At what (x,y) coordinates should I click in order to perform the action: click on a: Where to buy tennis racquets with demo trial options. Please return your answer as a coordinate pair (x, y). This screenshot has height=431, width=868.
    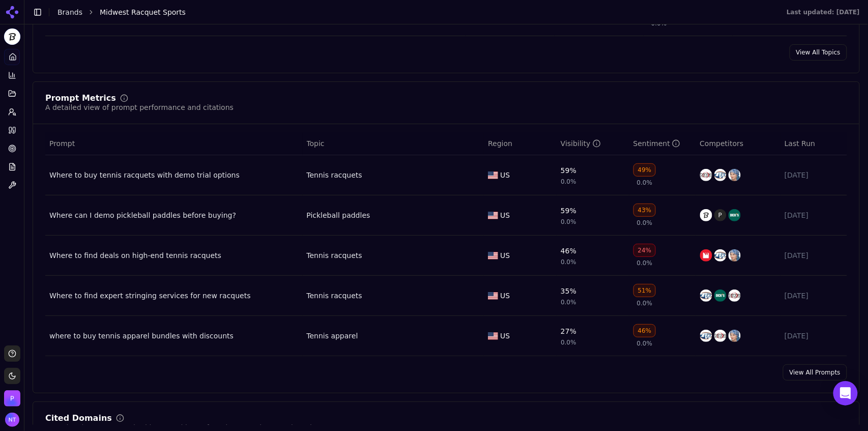
    Looking at the image, I should click on (174, 175).